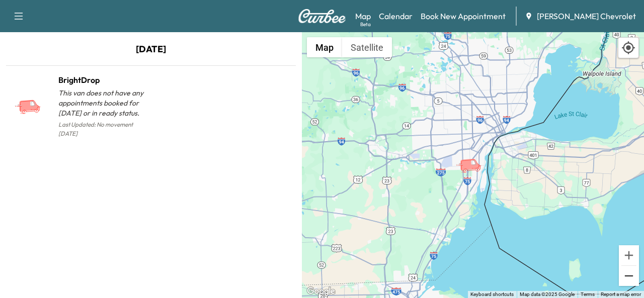 This screenshot has width=644, height=298. Describe the element at coordinates (628, 276) in the screenshot. I see `button: Zoom out` at that location.